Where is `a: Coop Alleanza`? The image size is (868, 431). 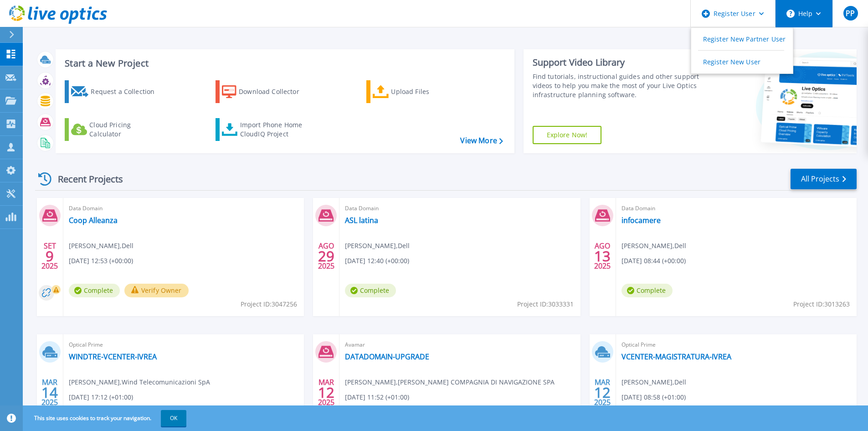 a: Coop Alleanza is located at coordinates (93, 220).